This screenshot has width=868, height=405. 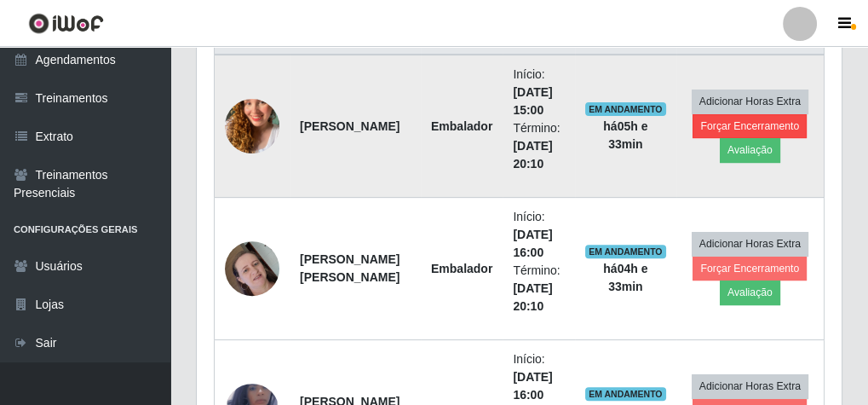 I want to click on img: 1694555706443.jpeg, so click(x=252, y=269).